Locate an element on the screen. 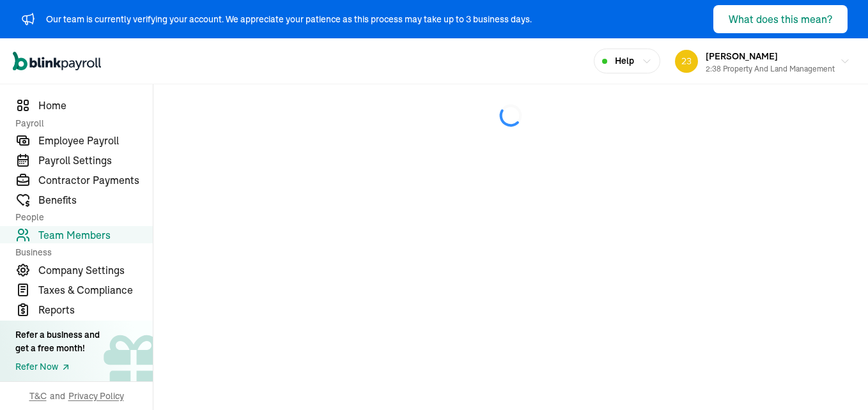 This screenshot has height=410, width=868. div: Refer Now is located at coordinates (58, 367).